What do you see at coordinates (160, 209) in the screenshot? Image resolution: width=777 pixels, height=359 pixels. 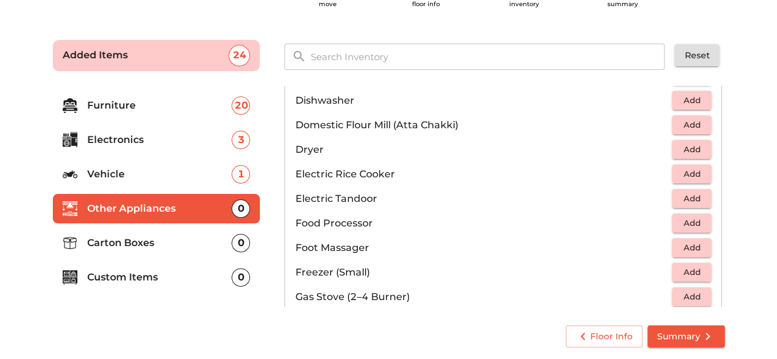 I see `p: Other Appliances` at bounding box center [160, 209].